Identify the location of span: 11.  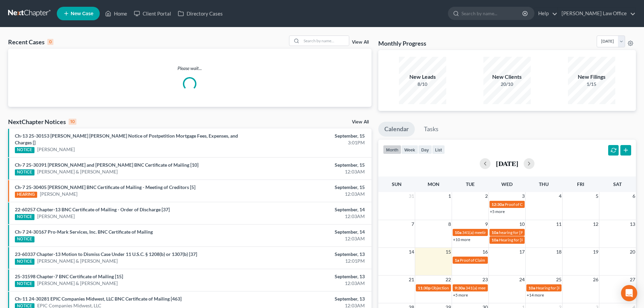
(559, 224).